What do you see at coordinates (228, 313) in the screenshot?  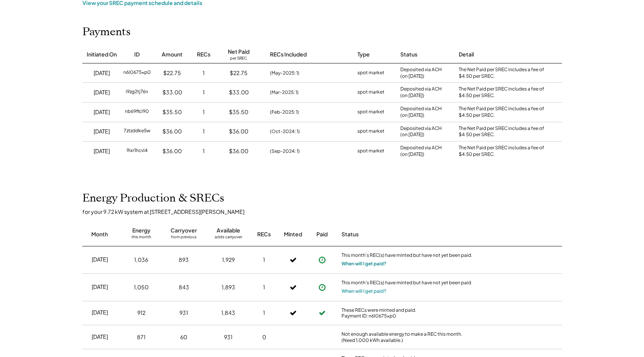 I see `div: 1,843` at bounding box center [228, 313].